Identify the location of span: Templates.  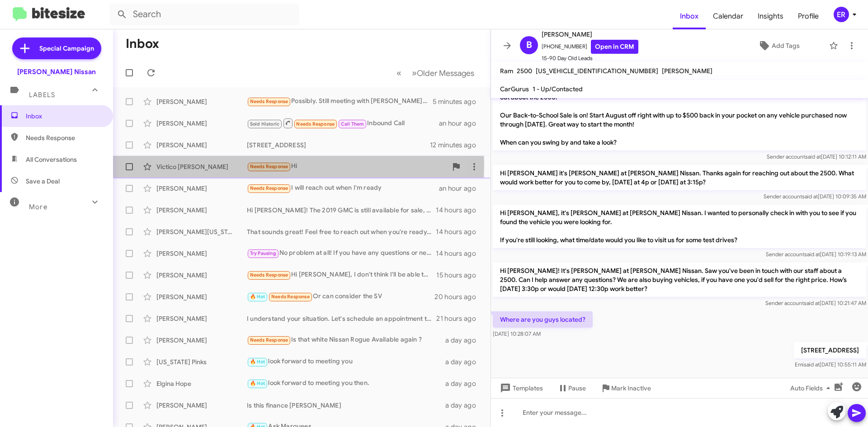
(520, 388).